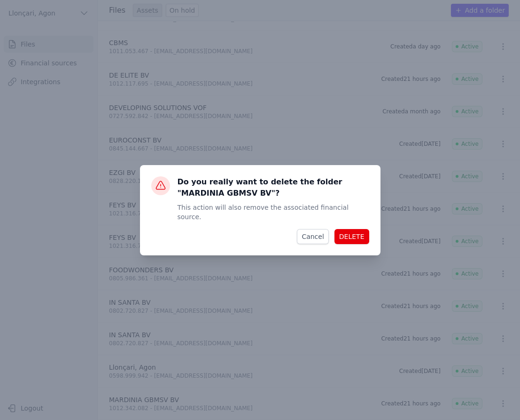  I want to click on font: DELETE, so click(352, 236).